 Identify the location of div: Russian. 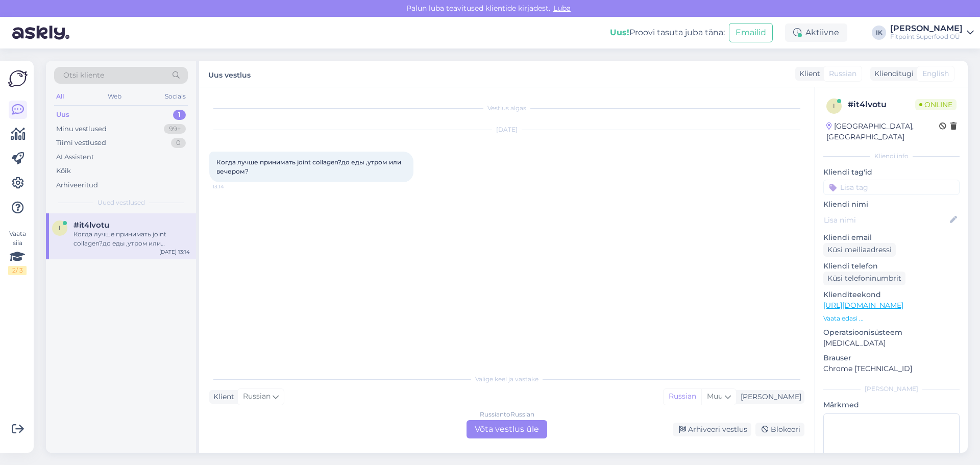
(683, 397).